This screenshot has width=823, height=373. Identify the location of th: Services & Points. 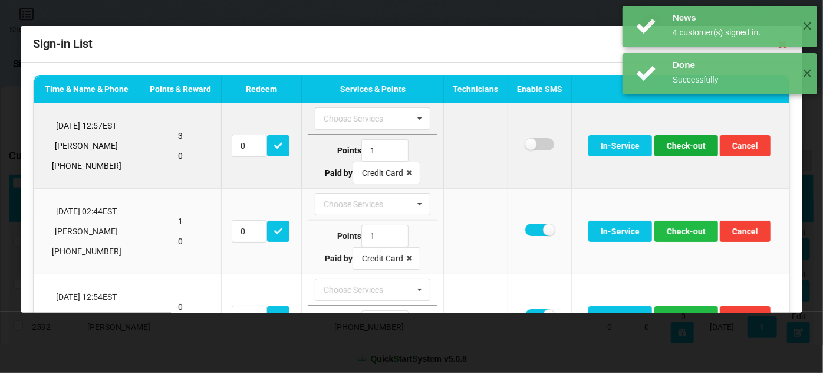
(372, 90).